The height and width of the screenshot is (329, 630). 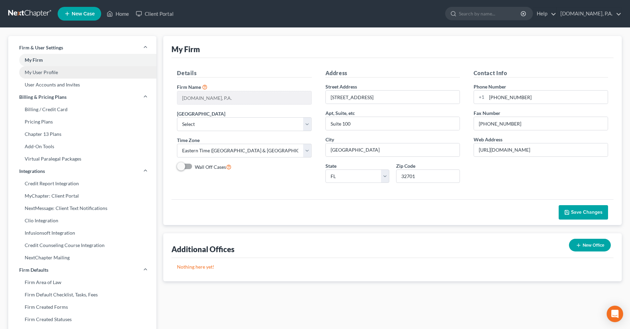 What do you see at coordinates (82, 97) in the screenshot?
I see `a: Billing & Pricing Plans` at bounding box center [82, 97].